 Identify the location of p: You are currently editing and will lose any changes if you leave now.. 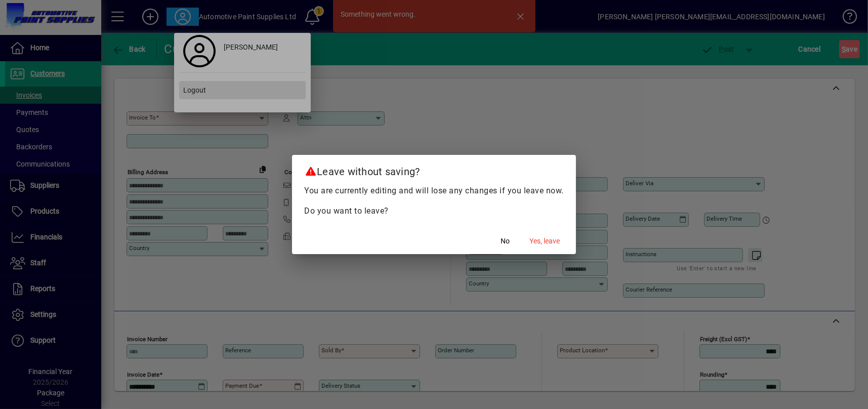
(433, 191).